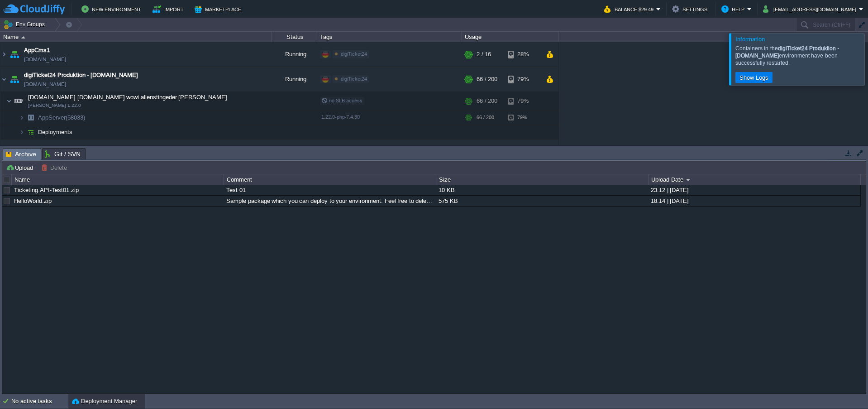  I want to click on a: AppServer(58033), so click(61, 117).